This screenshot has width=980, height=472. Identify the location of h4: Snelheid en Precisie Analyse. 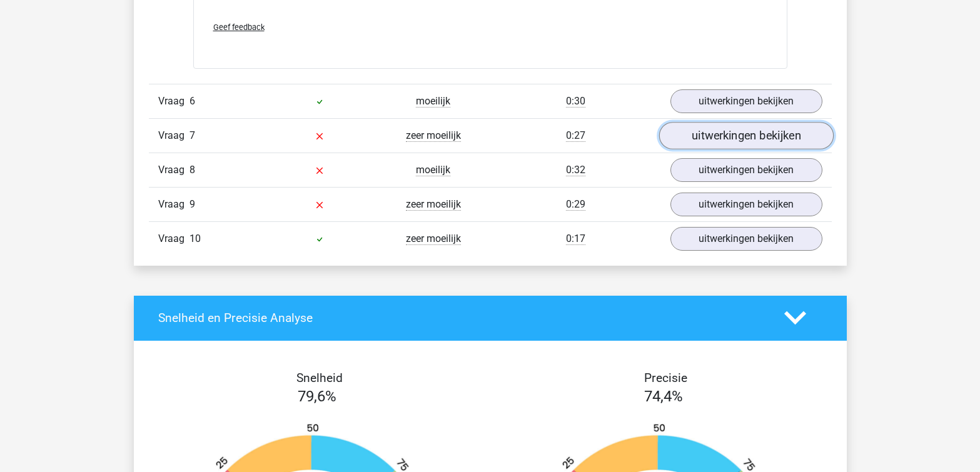
(462, 317).